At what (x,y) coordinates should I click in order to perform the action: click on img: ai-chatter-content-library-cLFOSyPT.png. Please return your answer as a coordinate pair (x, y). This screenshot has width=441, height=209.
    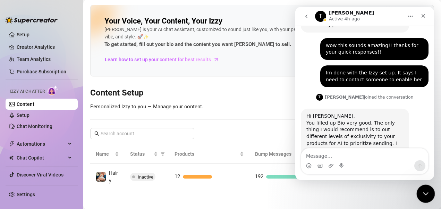
    Looking at the image, I should click on (380, 41).